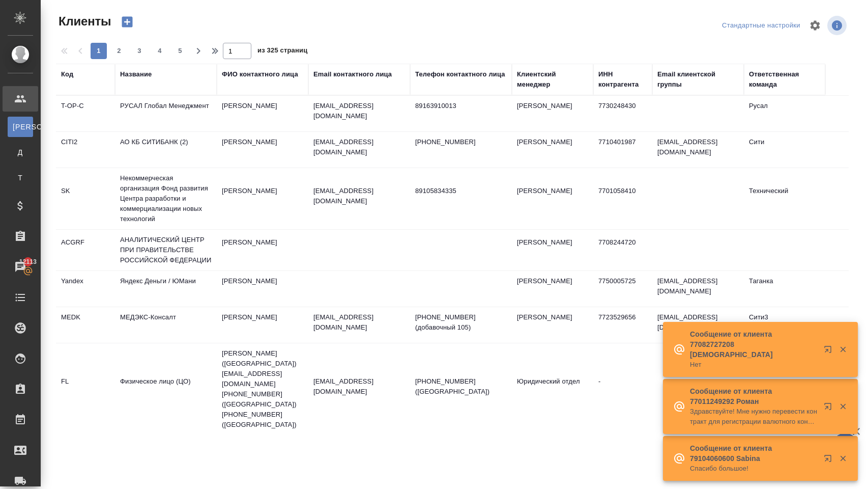  I want to click on div: Клиентский менеджер, so click(553, 80).